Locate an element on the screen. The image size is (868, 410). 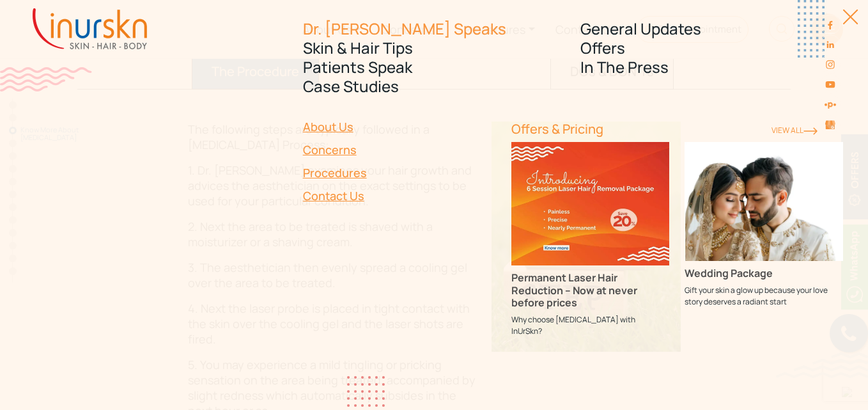
img: orange-rightarrow is located at coordinates (811, 131).